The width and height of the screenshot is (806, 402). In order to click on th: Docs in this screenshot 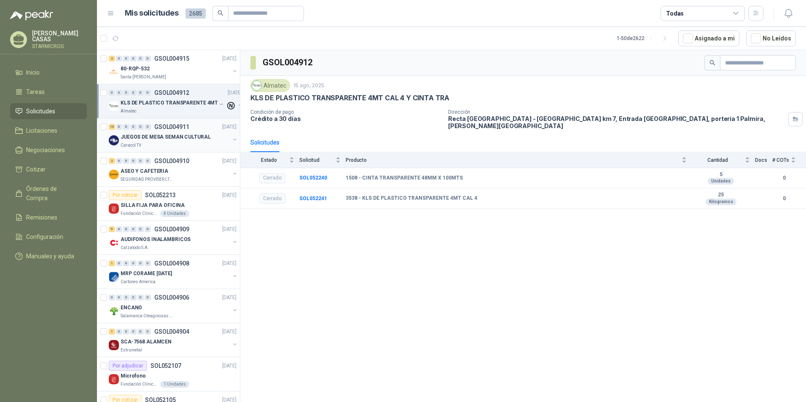, I will do `click(764, 160)`.